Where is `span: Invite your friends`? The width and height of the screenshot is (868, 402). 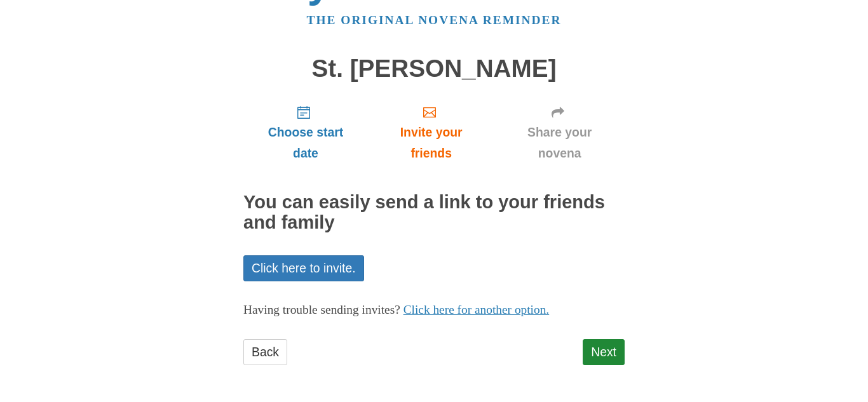
span: Invite your friends is located at coordinates (430, 143).